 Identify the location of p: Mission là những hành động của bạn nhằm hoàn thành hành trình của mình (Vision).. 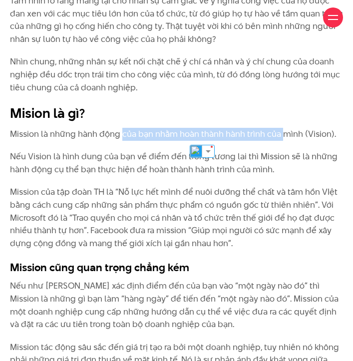
(176, 134).